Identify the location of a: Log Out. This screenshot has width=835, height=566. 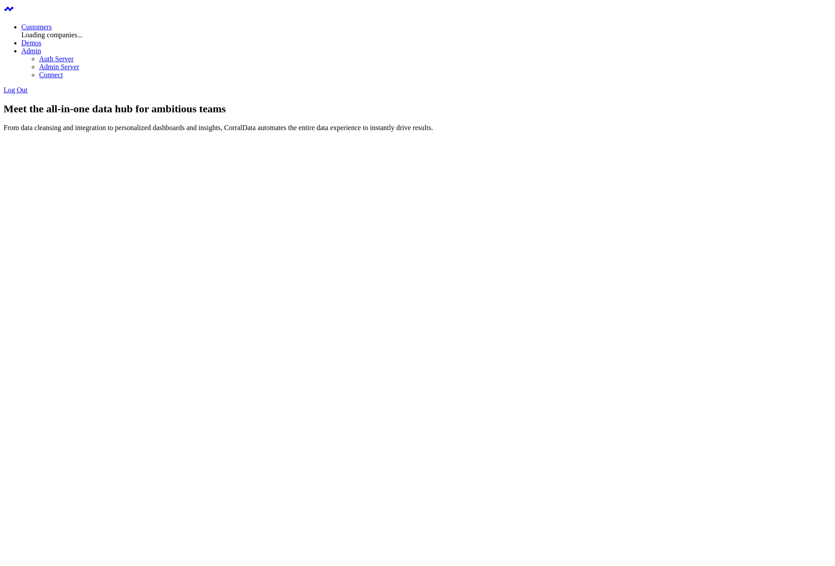
(16, 90).